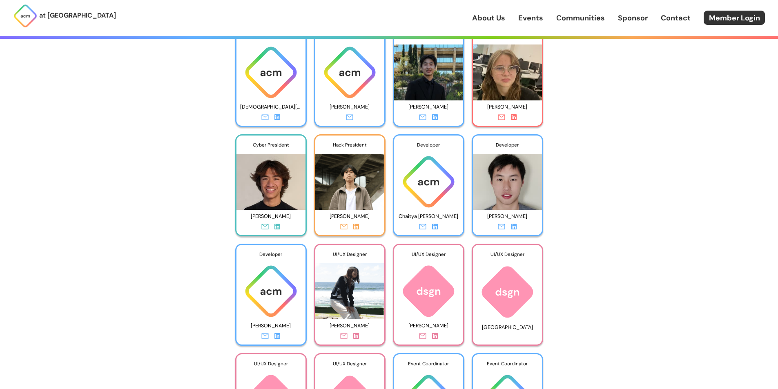 This screenshot has height=389, width=778. Describe the element at coordinates (580, 18) in the screenshot. I see `a: Communities` at that location.